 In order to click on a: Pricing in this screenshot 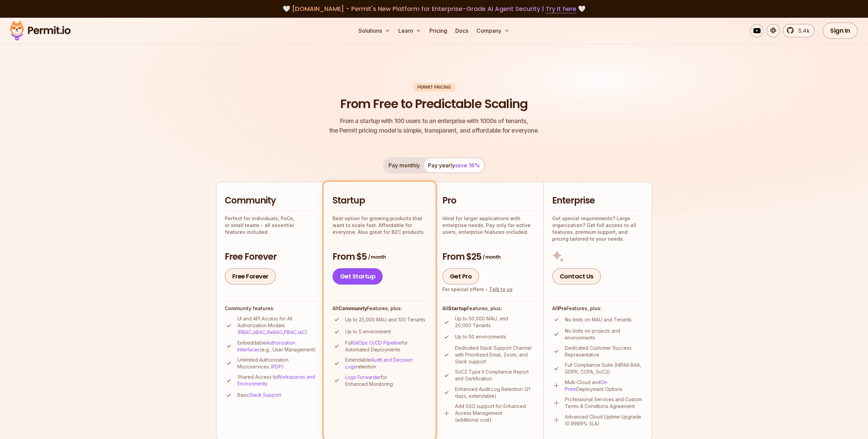, I will do `click(438, 31)`.